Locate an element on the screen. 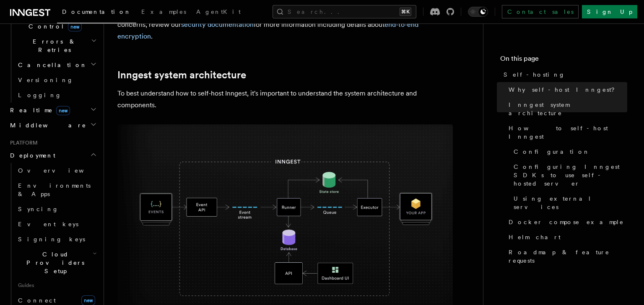  a: Self-hosting is located at coordinates (564, 75).